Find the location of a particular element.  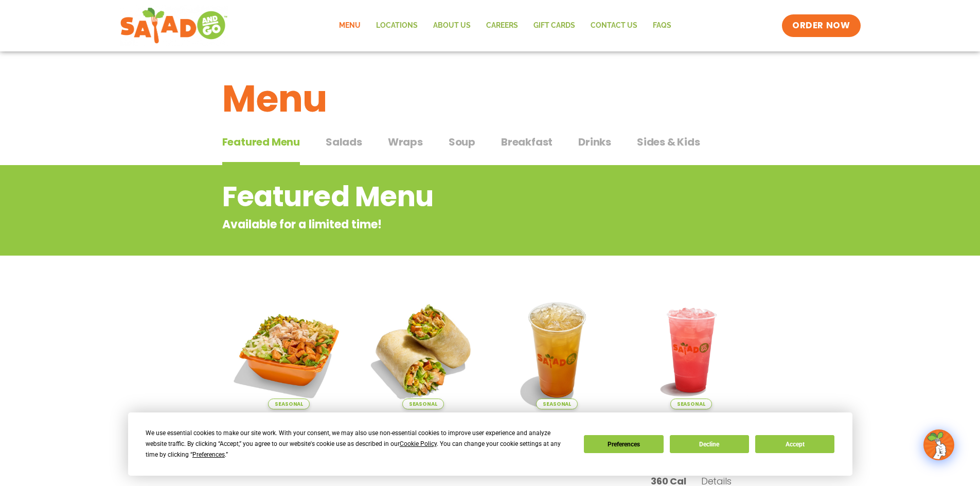

img: new-SAG-logo-768×292 is located at coordinates (174, 26).